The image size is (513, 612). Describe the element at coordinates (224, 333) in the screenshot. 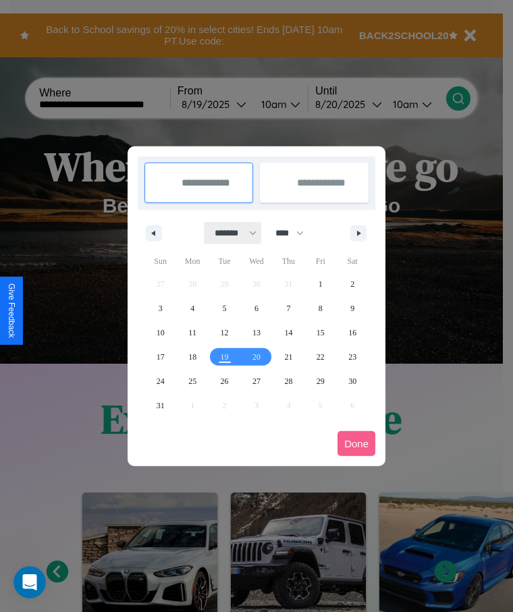

I see `button: 12` at that location.